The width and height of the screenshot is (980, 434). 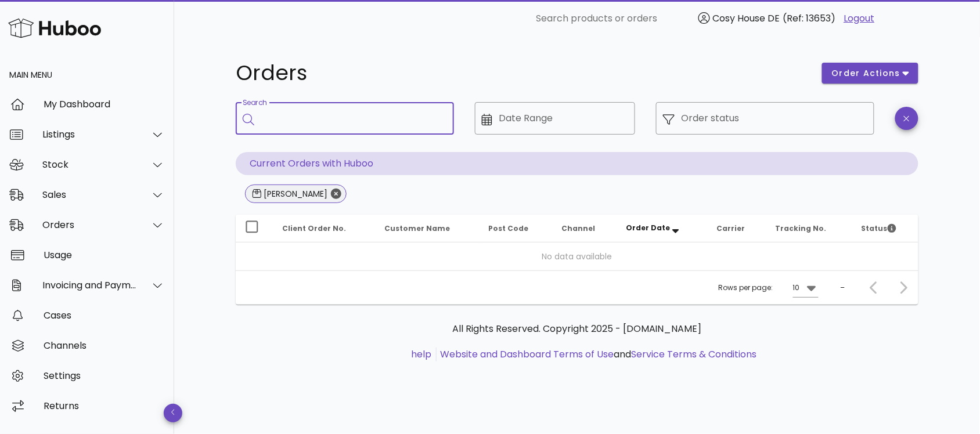 What do you see at coordinates (800, 228) in the screenshot?
I see `span: Tracking No.` at bounding box center [800, 228].